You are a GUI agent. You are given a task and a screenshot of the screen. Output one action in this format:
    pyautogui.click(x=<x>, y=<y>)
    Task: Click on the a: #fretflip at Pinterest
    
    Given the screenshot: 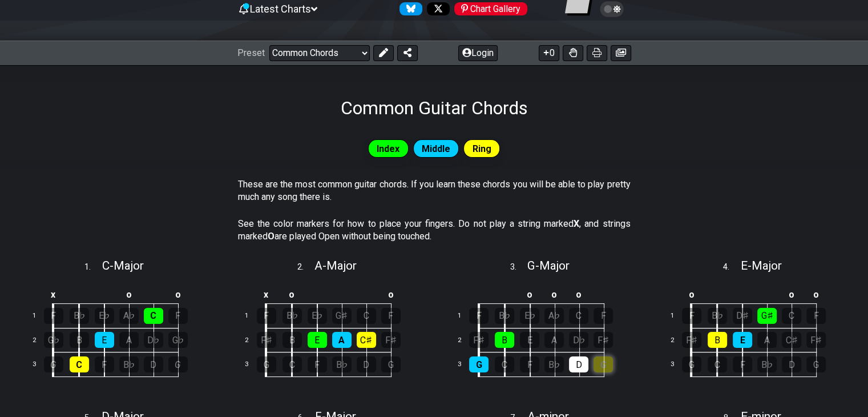 What is the action you would take?
    pyautogui.click(x=489, y=9)
    